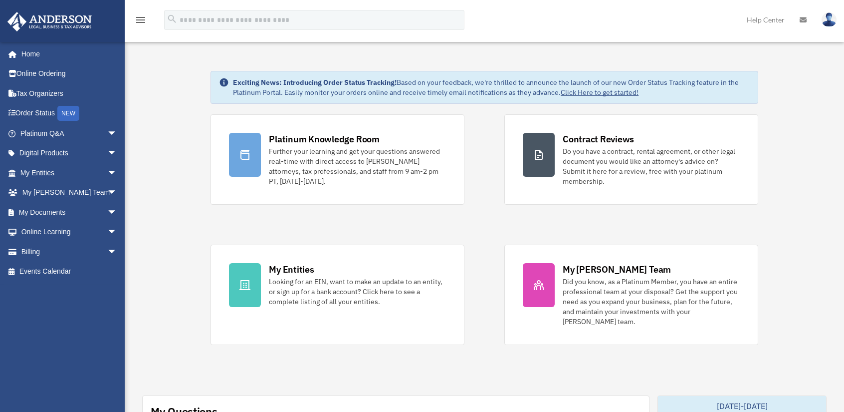 This screenshot has height=412, width=844. What do you see at coordinates (172, 19) in the screenshot?
I see `i: search` at bounding box center [172, 19].